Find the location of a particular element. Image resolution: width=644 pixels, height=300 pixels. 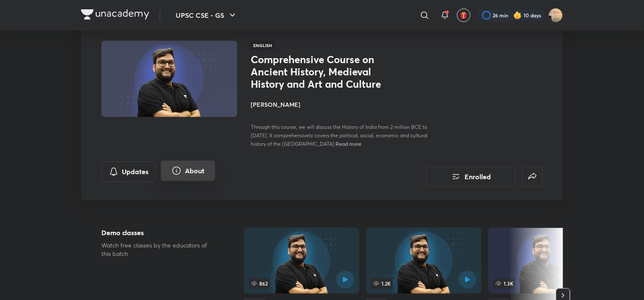

span: English is located at coordinates (262, 46).